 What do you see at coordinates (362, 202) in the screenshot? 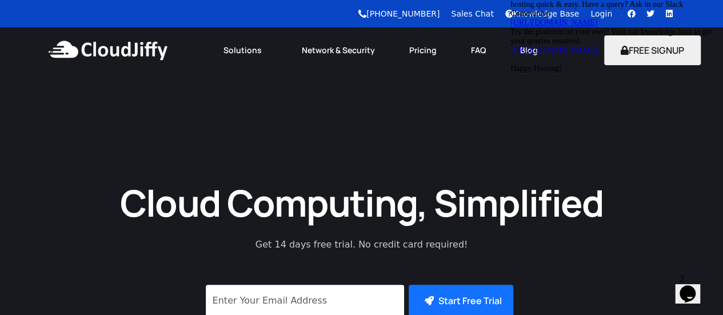
I see `h1: Cloud Computing, Simplified` at bounding box center [362, 202].